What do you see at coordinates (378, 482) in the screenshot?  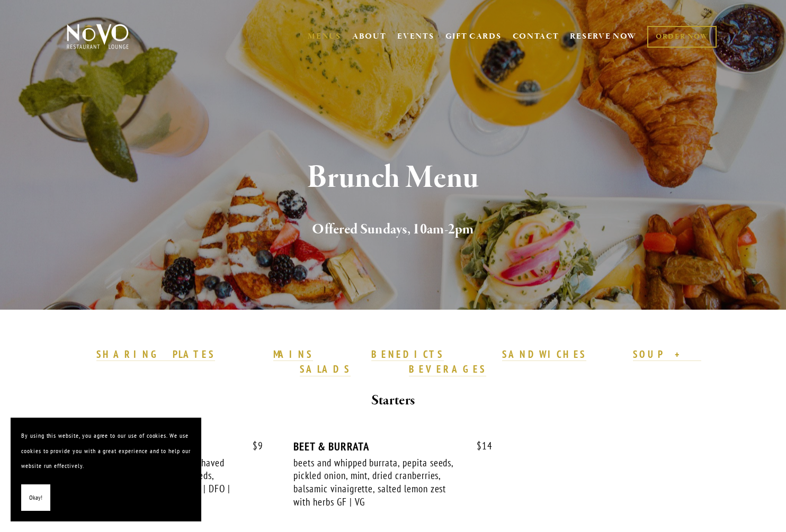 I see `div: beets and whipped burrata, pepita seeds, pickled onion, mint, dried cranberries, balsamic vinaigr...` at bounding box center [378, 482].